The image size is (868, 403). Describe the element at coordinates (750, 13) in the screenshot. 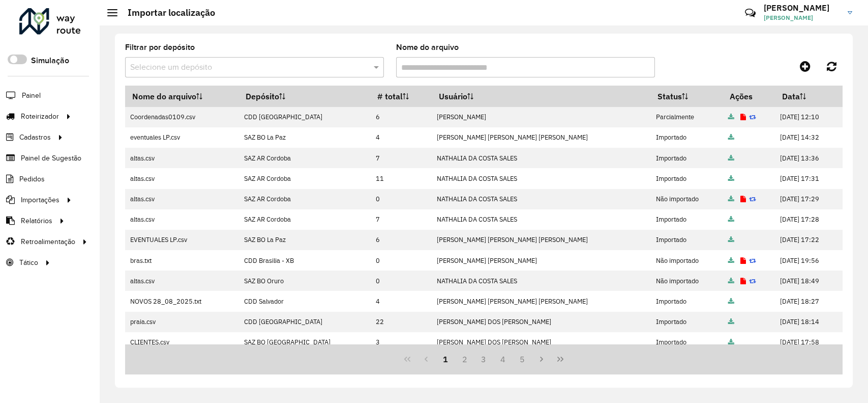

I see `a: Contato Rápido` at that location.